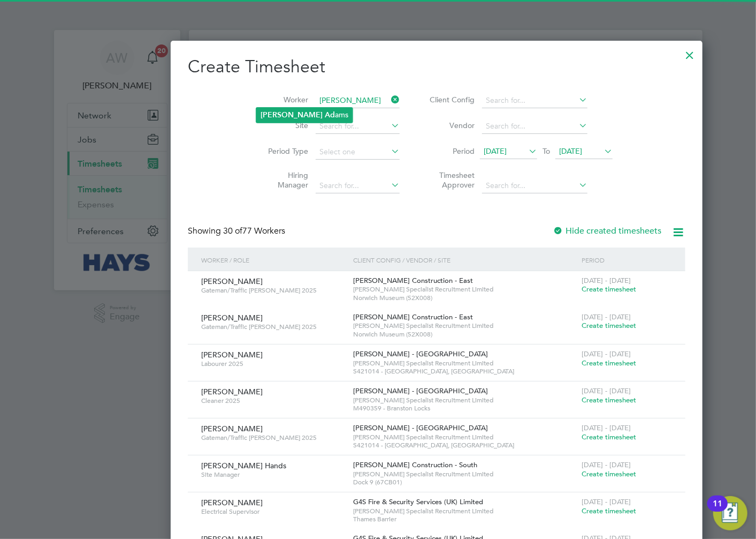  What do you see at coordinates (305, 115) in the screenshot?
I see `li: ams` at bounding box center [305, 115].